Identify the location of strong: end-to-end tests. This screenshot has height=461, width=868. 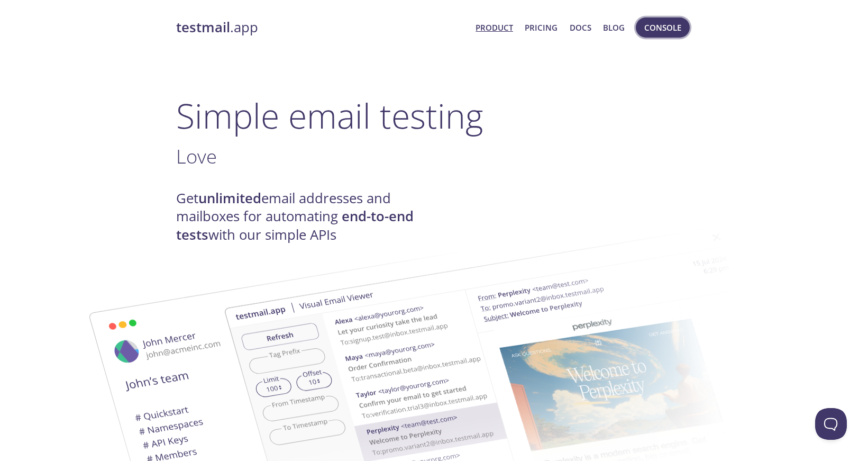
(295, 225).